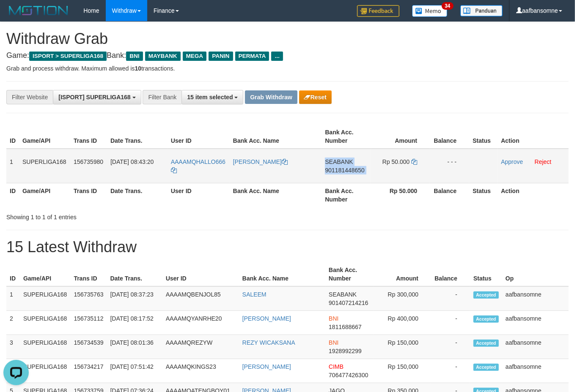 This screenshot has width=575, height=392. I want to click on img: Button%20Memo.svg, so click(430, 11).